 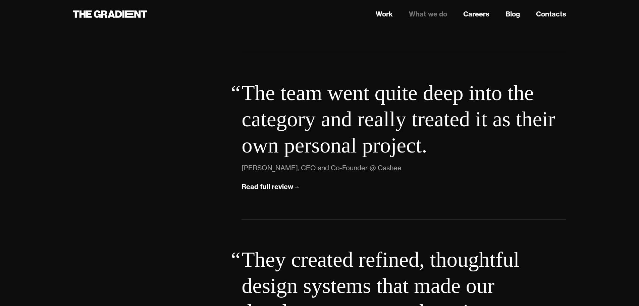 What do you see at coordinates (552, 14) in the screenshot?
I see `a: Contacts` at bounding box center [552, 14].